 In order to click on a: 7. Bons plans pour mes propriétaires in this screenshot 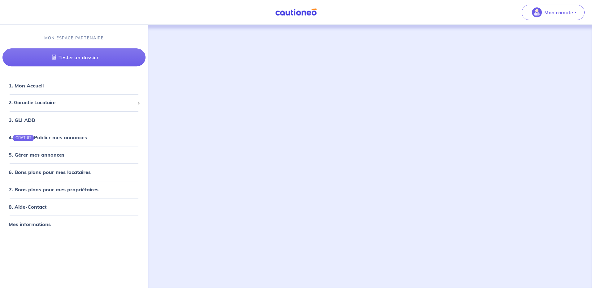, I will do `click(54, 189)`.